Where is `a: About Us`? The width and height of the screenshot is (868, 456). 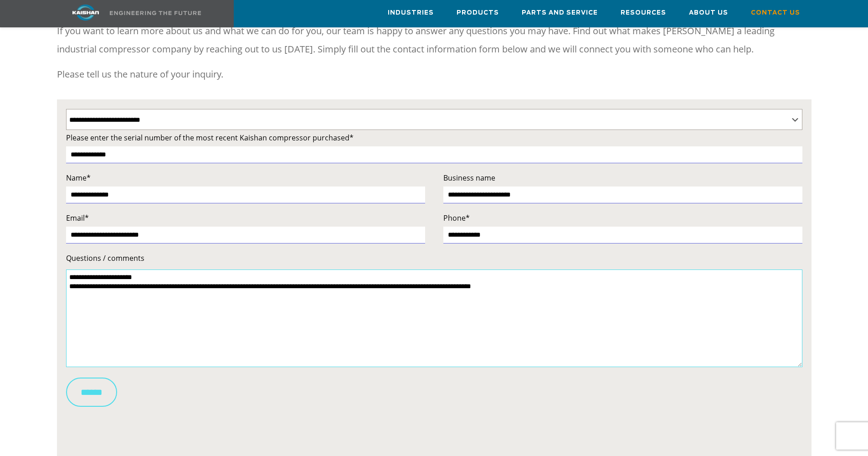 a: About Us is located at coordinates (708, 13).